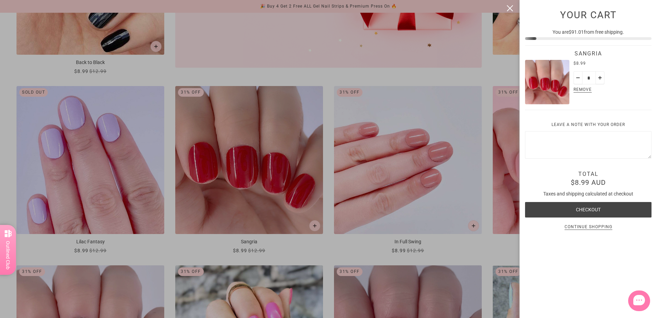 The width and height of the screenshot is (657, 318). What do you see at coordinates (589, 182) in the screenshot?
I see `span: $8.99 AUD` at bounding box center [589, 182].